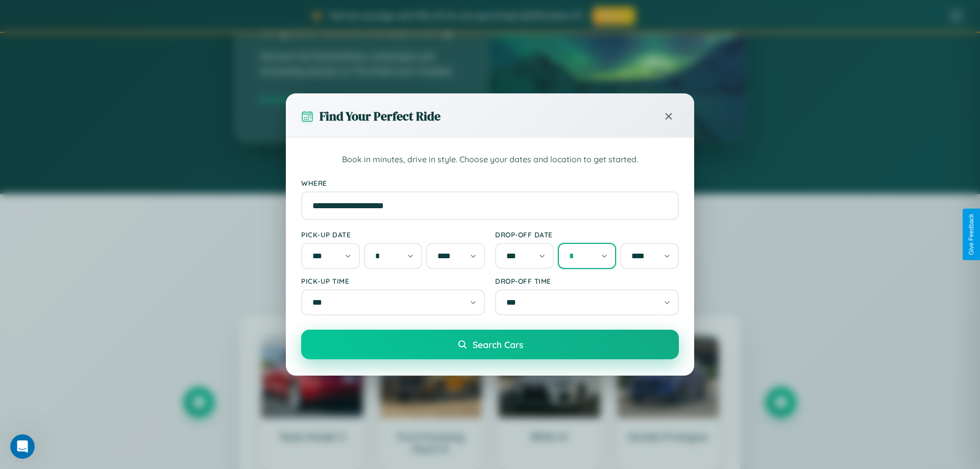 This screenshot has height=469, width=980. I want to click on label: Pick-up Time, so click(393, 281).